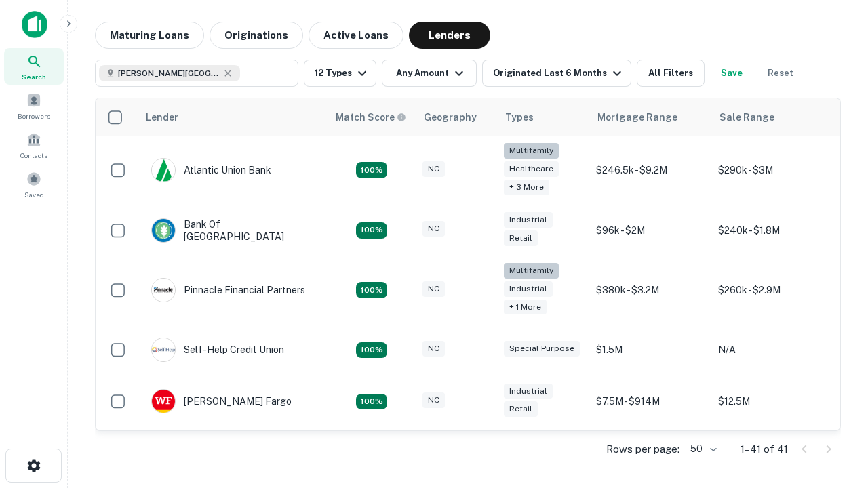  I want to click on div: Atlantic Union Bank, so click(211, 171).